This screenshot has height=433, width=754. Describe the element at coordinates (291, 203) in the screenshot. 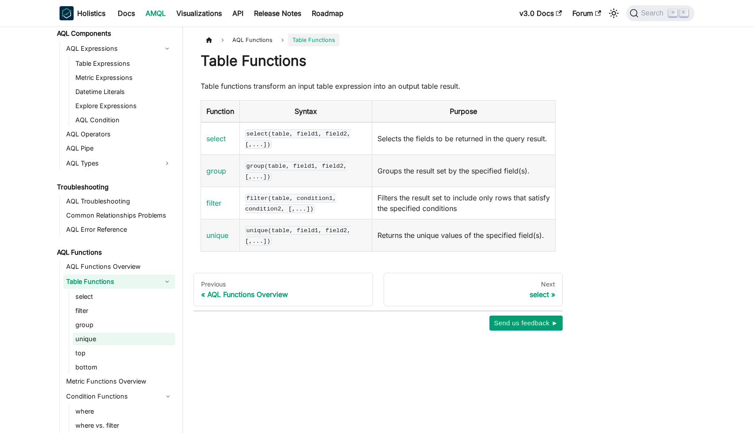

I see `code: filter(table, condition1, condition2, [,...])` at that location.